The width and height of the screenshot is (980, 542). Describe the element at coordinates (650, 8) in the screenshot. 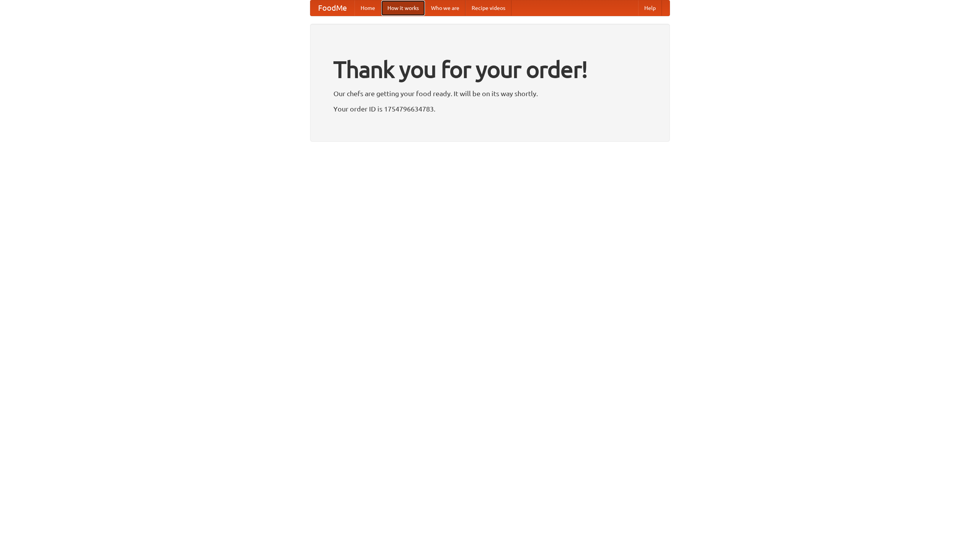

I see `a: Help` at that location.